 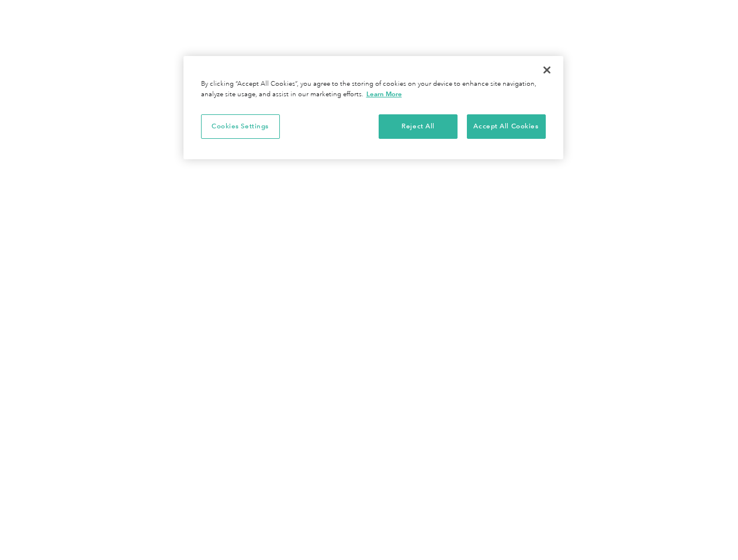 I want to click on div: By clicking “Accept All Cookies”, you agree to the storing of cookies on your device to enhance s..., so click(x=373, y=89).